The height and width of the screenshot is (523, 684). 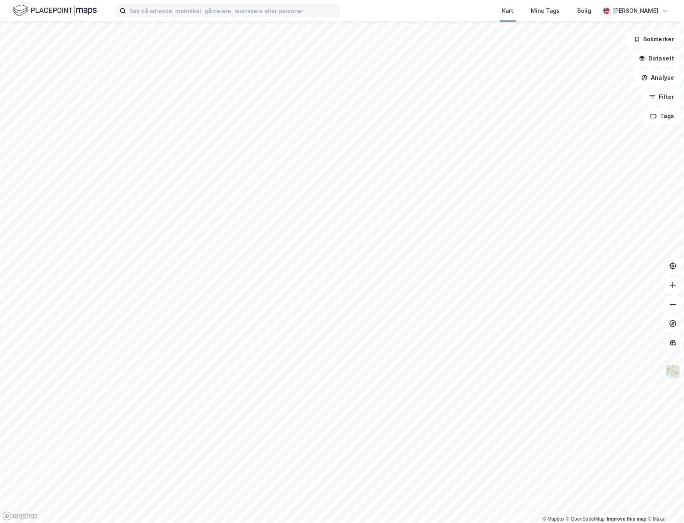 I want to click on button: Tags, so click(x=662, y=116).